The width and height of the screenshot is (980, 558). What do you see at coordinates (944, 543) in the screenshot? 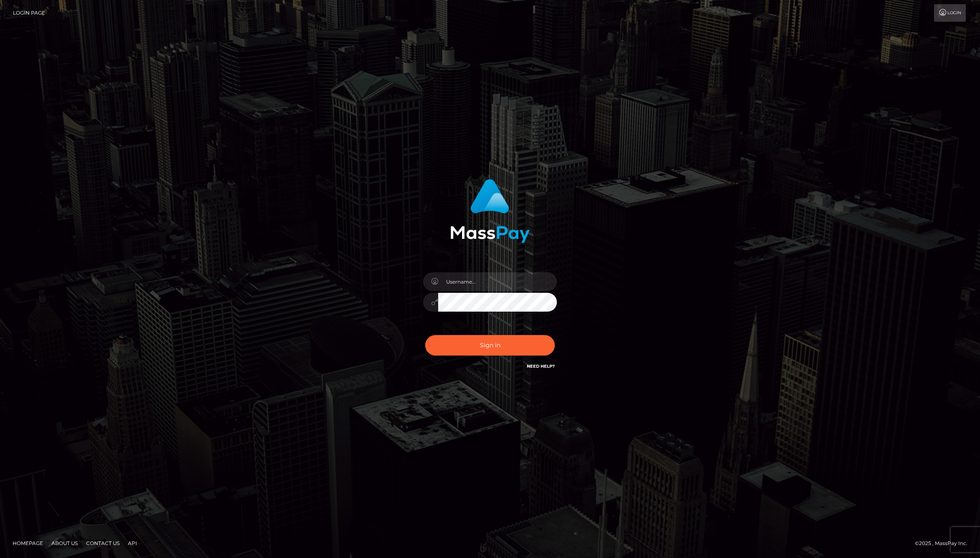
I see `div: © 2025 , MassPay Inc.` at bounding box center [944, 543].